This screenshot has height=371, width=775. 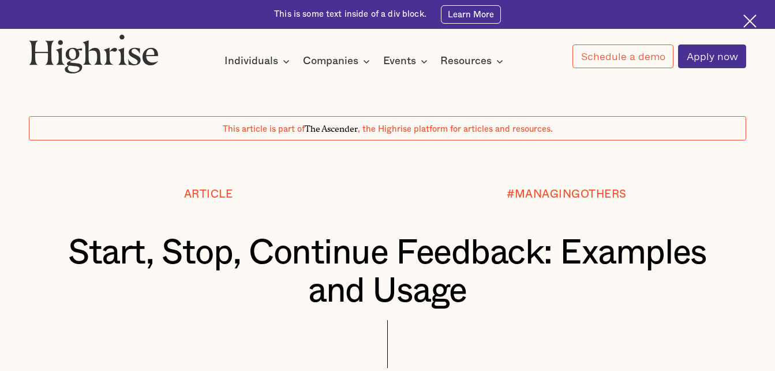 What do you see at coordinates (350, 14) in the screenshot?
I see `div: This is some text inside of a div block.` at bounding box center [350, 14].